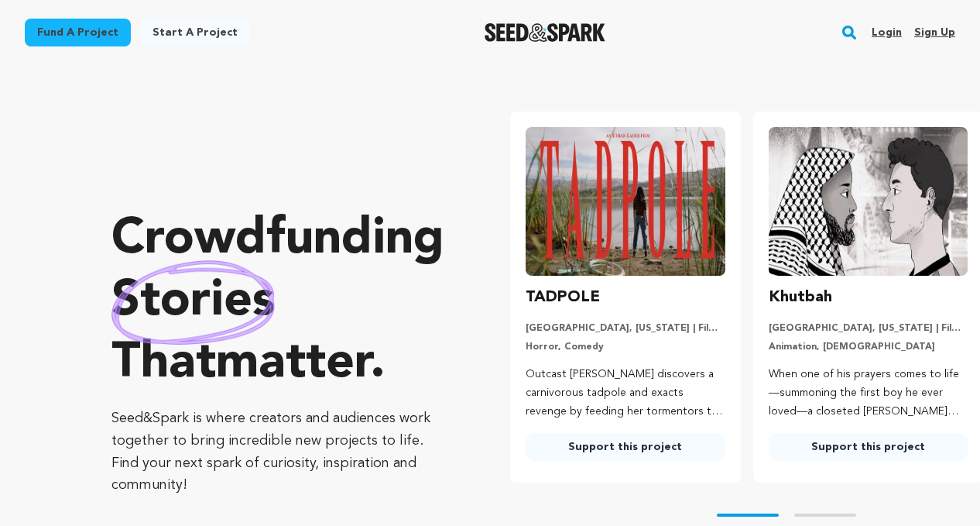 This screenshot has width=980, height=526. Describe the element at coordinates (801, 297) in the screenshot. I see `h3: Khutbah` at that location.